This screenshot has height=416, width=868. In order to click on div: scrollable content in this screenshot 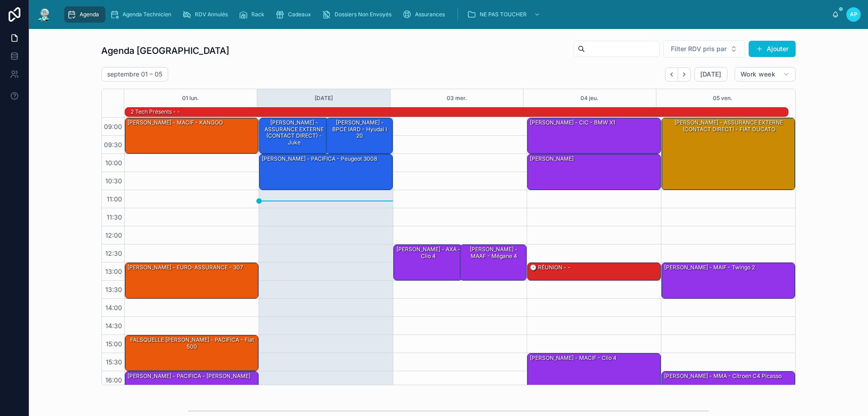, I will do `click(446, 15)`.